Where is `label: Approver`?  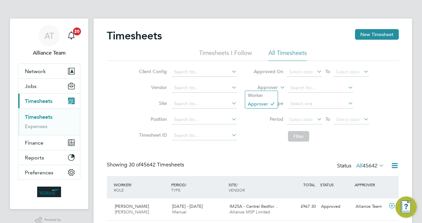 label: Approver is located at coordinates (263, 88).